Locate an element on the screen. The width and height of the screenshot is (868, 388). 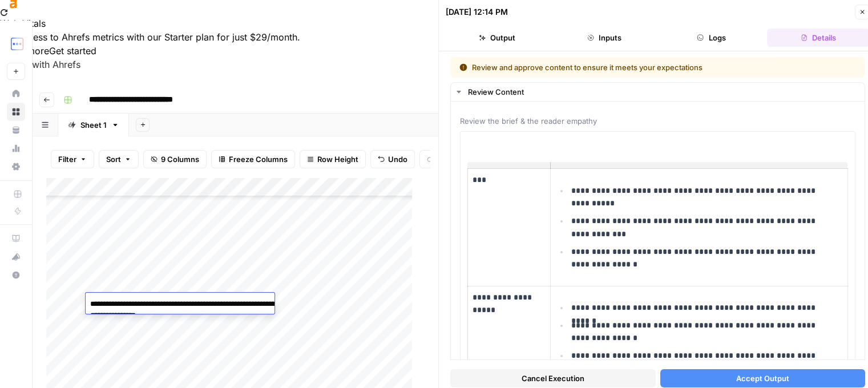
button: Get started is located at coordinates (72, 51).